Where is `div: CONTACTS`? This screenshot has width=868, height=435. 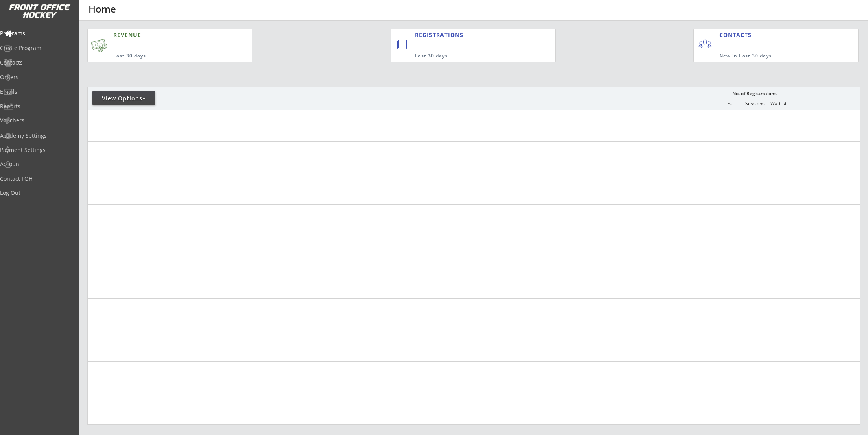 div: CONTACTS is located at coordinates (737, 35).